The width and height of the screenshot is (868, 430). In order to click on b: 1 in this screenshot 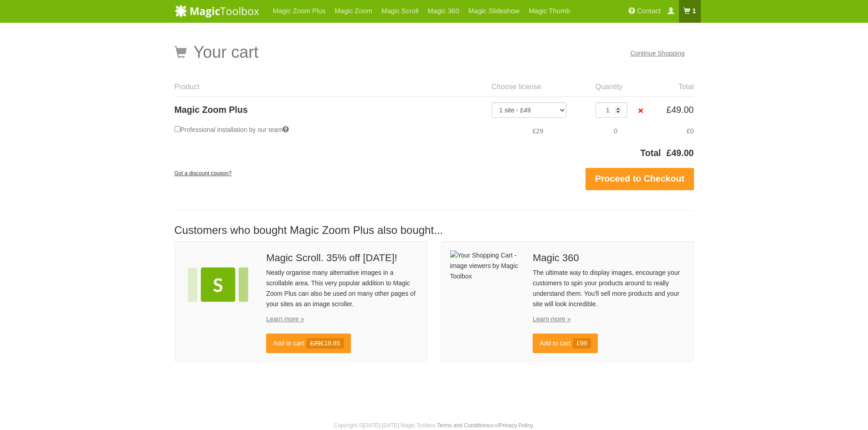, I will do `click(694, 11)`.